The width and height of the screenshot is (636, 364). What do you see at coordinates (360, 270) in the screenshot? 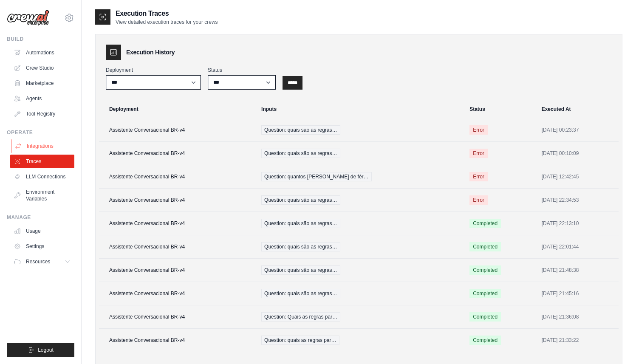
I see `td: {"question":"quais são as regras da licença maternidade?"}` at bounding box center [360, 270].